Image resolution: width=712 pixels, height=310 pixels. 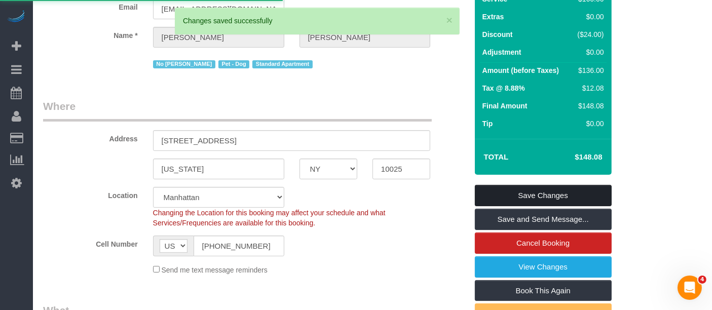 What do you see at coordinates (502, 52) in the screenshot?
I see `label: Adjustment` at bounding box center [502, 52].